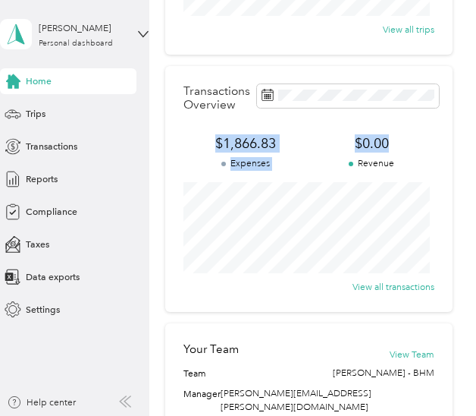  What do you see at coordinates (372, 143) in the screenshot?
I see `span: $0.00` at bounding box center [372, 143].